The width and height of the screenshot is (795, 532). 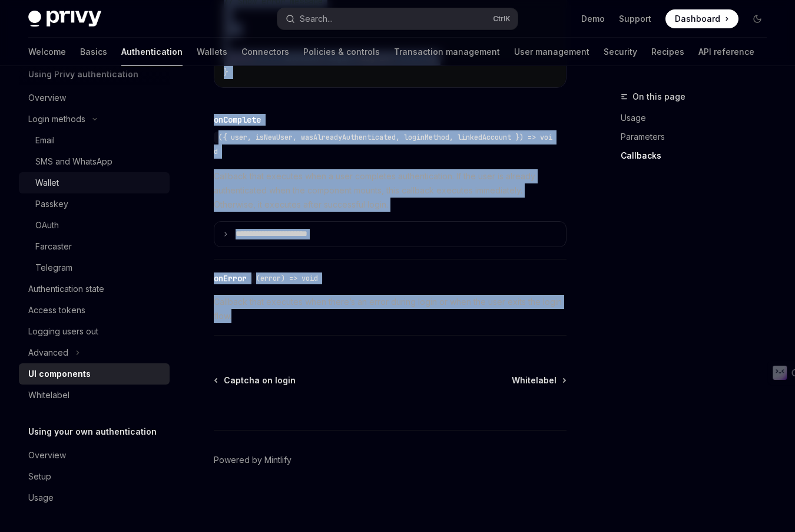 What do you see at coordinates (252, 460) in the screenshot?
I see `a: Powered by Mintlify` at bounding box center [252, 460].